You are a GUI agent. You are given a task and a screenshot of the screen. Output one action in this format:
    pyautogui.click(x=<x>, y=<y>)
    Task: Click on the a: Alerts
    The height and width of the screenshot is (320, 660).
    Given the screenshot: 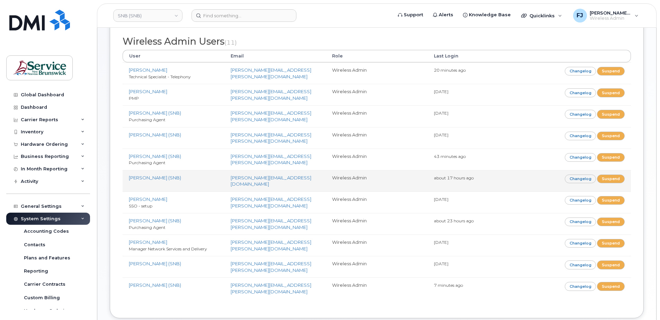 What is the action you would take?
    pyautogui.click(x=443, y=15)
    